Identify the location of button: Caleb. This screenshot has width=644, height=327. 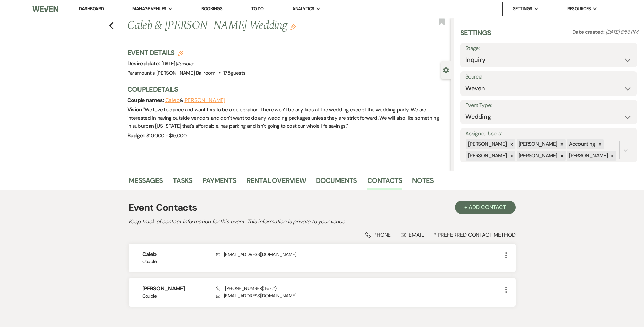
(172, 100).